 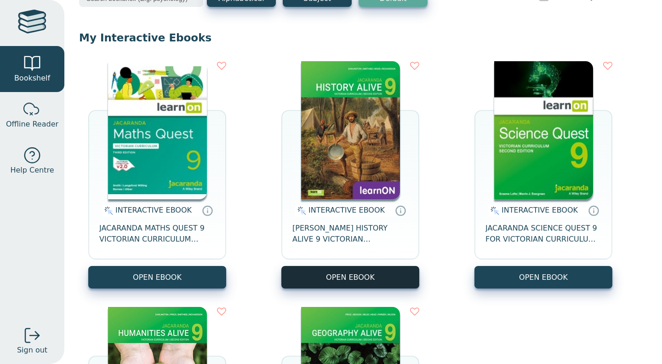 I want to click on span: Help Centre, so click(x=32, y=170).